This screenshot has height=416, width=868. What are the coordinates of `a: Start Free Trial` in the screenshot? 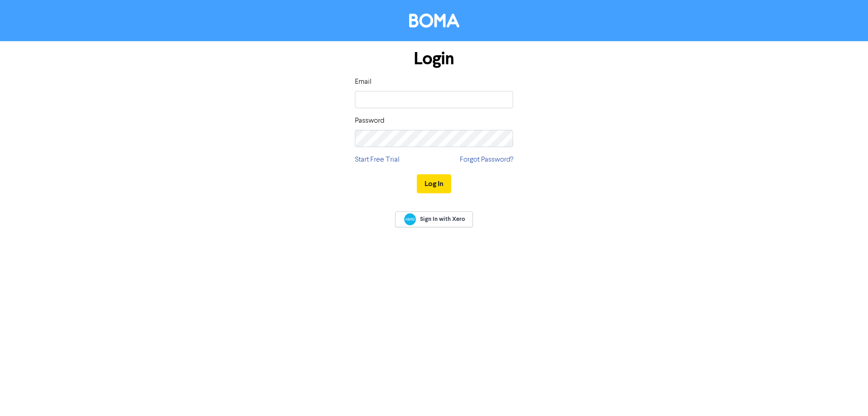 It's located at (377, 159).